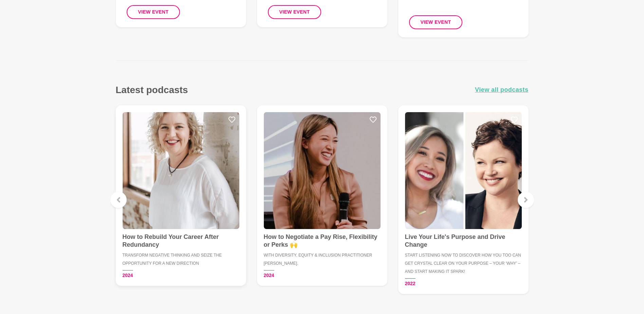 The width and height of the screenshot is (644, 314). Describe the element at coordinates (322, 241) in the screenshot. I see `h4: How to Negotiate a Pay Rise, Flexibility or Perks 🙌` at that location.